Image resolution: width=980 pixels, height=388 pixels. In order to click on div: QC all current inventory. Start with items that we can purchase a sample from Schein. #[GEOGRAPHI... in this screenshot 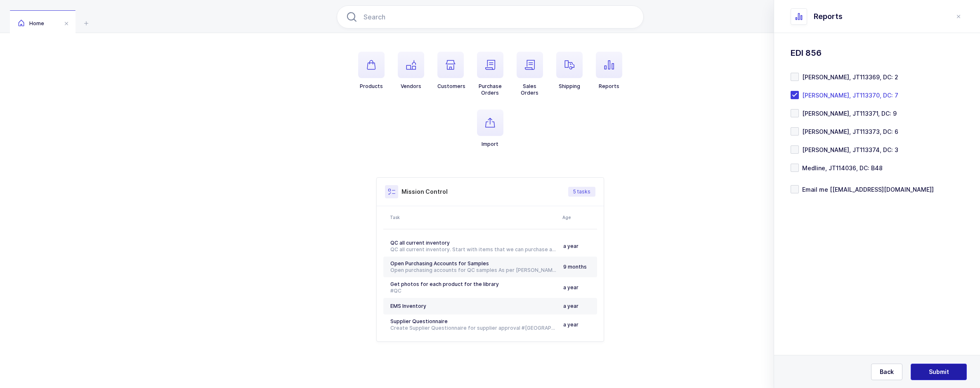, I will do `click(473, 250)`.